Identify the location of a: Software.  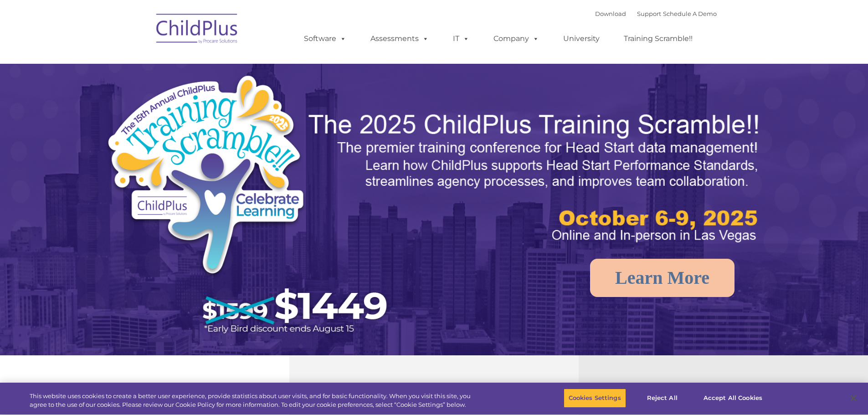
(325, 39).